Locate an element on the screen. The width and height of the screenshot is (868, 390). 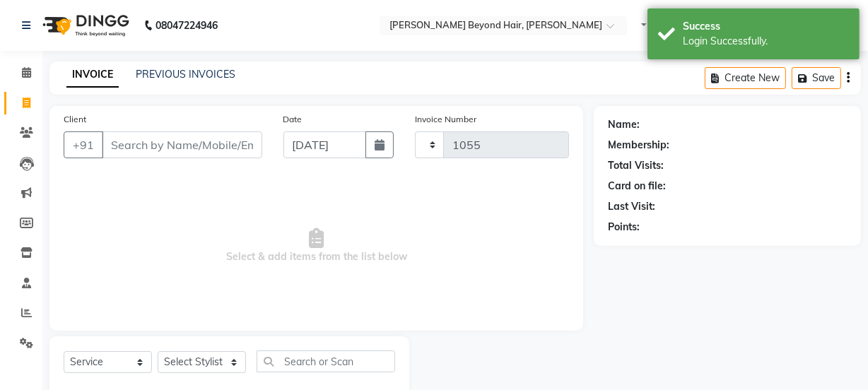
div: Last Visit: is located at coordinates (631, 206).